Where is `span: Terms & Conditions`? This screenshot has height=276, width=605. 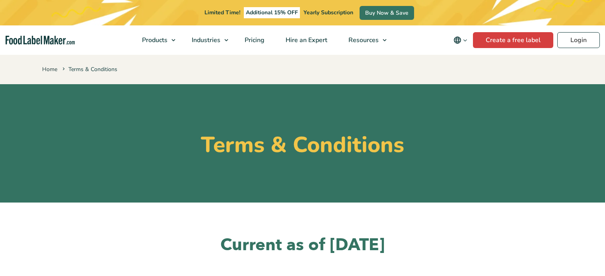 span: Terms & Conditions is located at coordinates (89, 69).